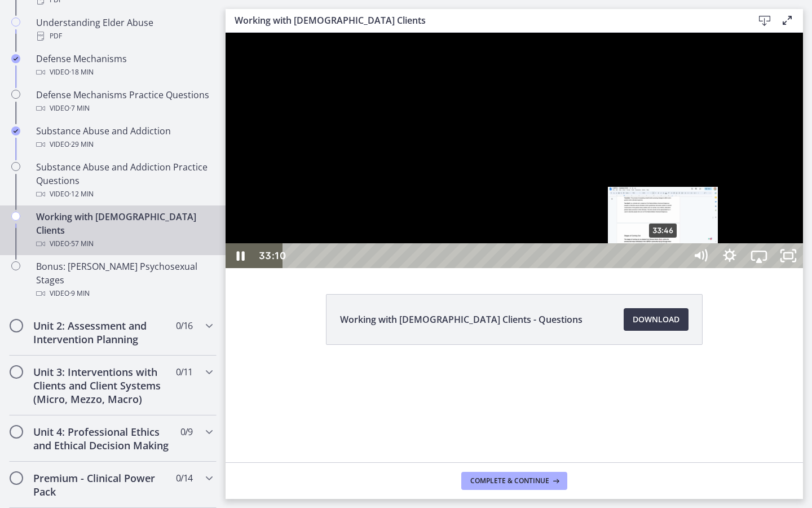 The width and height of the screenshot is (812, 508). What do you see at coordinates (510, 481) in the screenshot?
I see `span: Complete & continue` at bounding box center [510, 481].